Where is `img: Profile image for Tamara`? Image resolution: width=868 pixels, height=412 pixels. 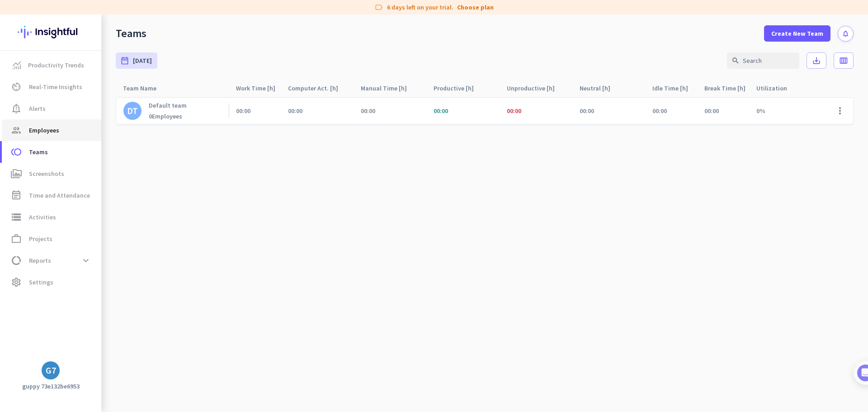
img: Profile image for Tamara is located at coordinates (40, 102).